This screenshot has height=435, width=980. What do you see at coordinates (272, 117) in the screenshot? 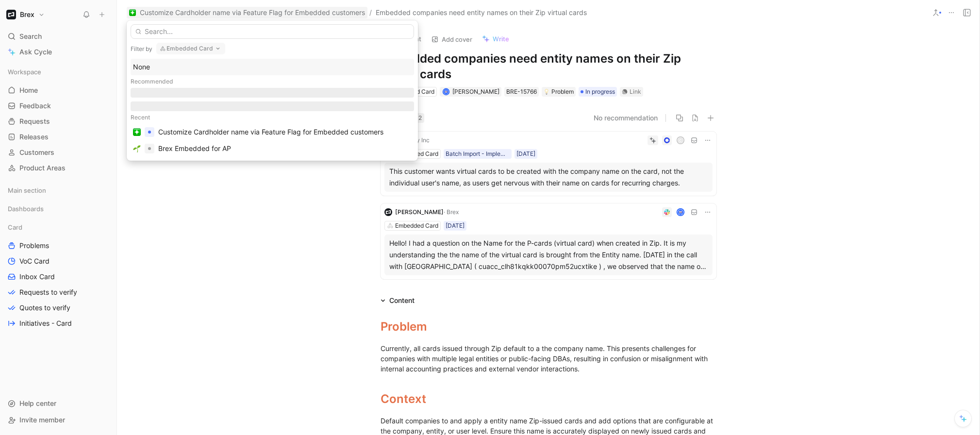
I see `div: Recent` at bounding box center [272, 117].